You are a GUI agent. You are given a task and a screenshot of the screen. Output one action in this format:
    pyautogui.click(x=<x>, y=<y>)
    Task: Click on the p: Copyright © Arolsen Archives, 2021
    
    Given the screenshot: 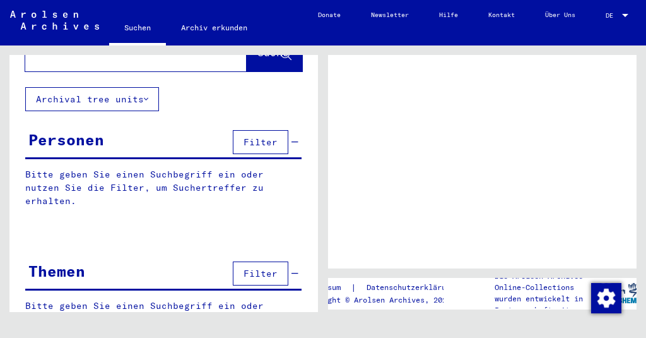 What is the action you would take?
    pyautogui.click(x=386, y=300)
    